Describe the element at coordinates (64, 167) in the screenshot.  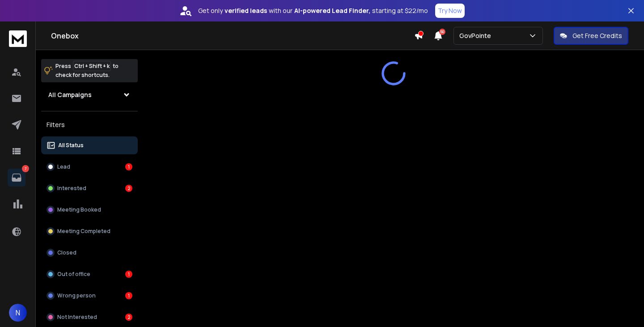
I see `p: Lead` at that location.